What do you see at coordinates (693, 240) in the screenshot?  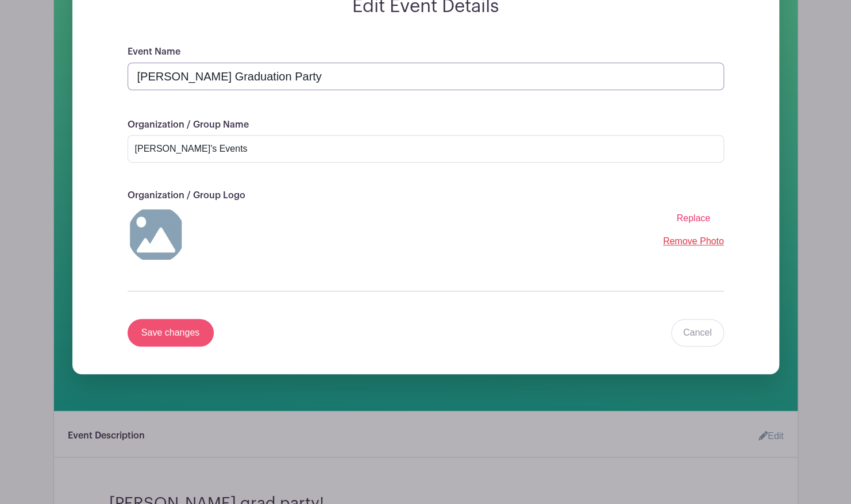 I see `a: Remove Photo` at bounding box center [693, 240].